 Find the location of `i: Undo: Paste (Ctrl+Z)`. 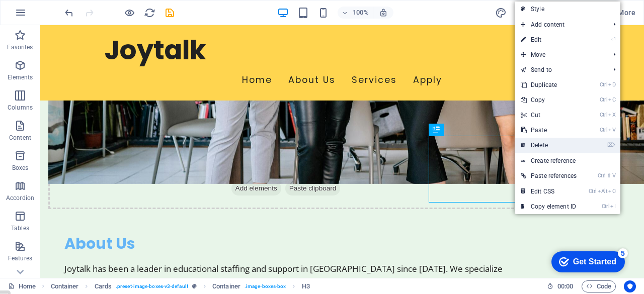

i: Undo: Paste (Ctrl+Z) is located at coordinates (69, 13).